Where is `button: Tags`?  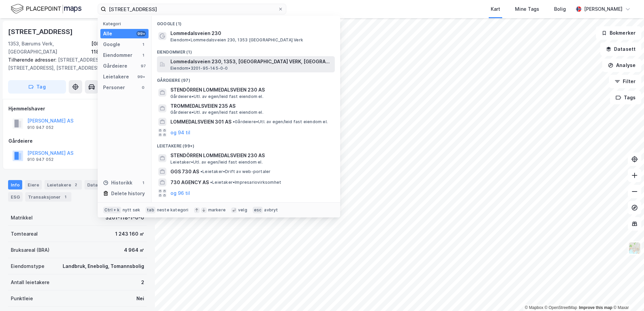 button: Tags is located at coordinates (626, 98).